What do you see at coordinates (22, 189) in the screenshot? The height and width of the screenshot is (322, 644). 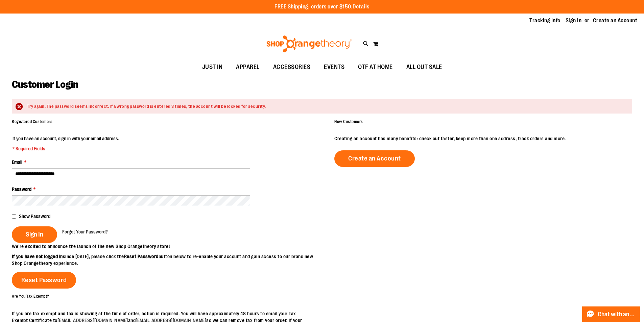 I see `span: Password` at bounding box center [22, 189].